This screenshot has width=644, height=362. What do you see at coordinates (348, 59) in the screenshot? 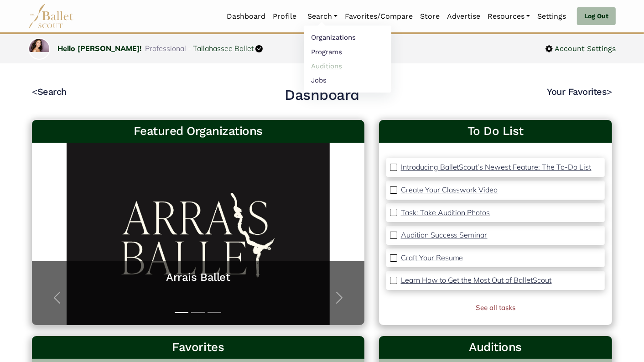
I see `ul: Resources` at bounding box center [348, 59].